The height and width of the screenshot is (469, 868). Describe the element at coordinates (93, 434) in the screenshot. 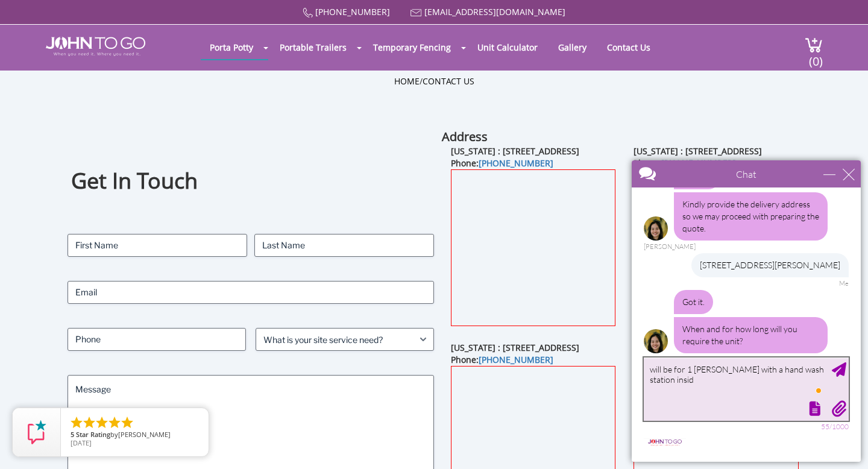

I see `span: Star Rating` at that location.